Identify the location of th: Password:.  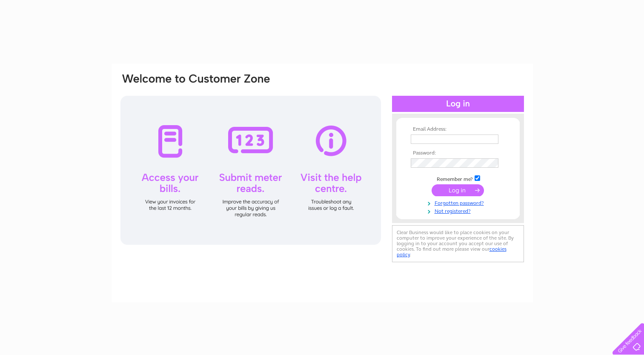
(458, 153).